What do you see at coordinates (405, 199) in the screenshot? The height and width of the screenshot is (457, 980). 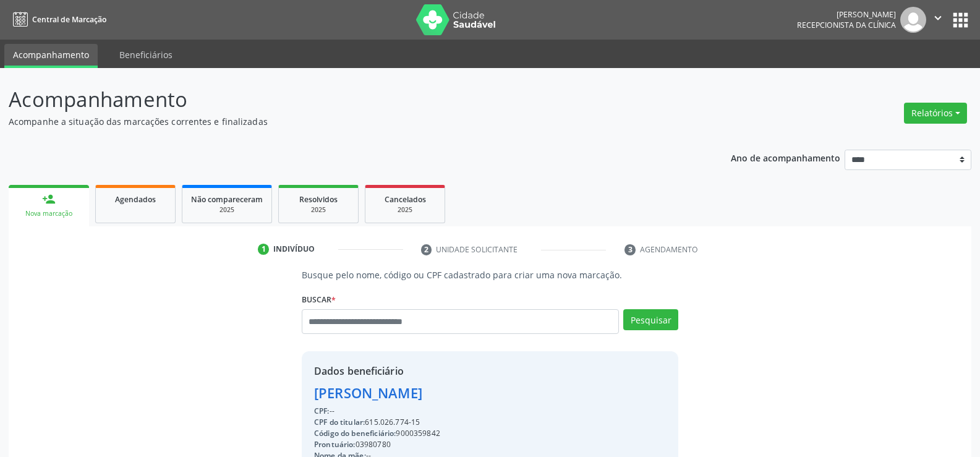 I see `span: Cancelados` at bounding box center [405, 199].